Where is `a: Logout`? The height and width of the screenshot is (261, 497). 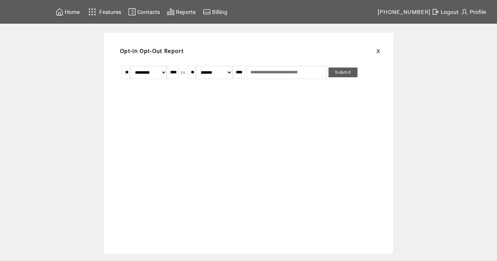 a: Logout is located at coordinates (445, 12).